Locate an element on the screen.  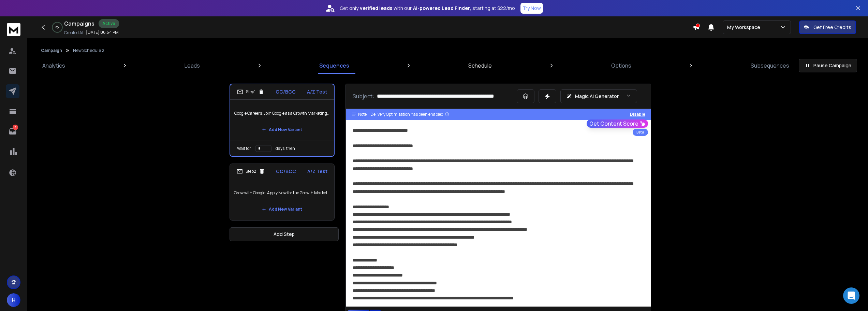
strong: AI-powered Lead Finder, is located at coordinates (442, 8).